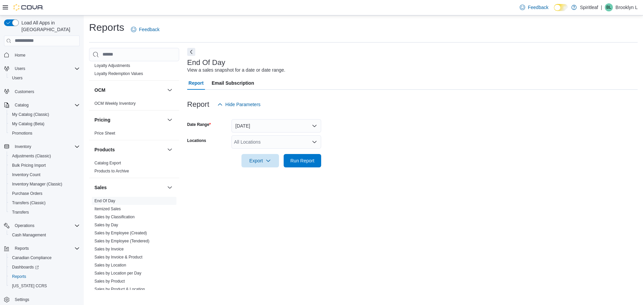 This screenshot has width=643, height=305. I want to click on span: Products to Archive, so click(112, 171).